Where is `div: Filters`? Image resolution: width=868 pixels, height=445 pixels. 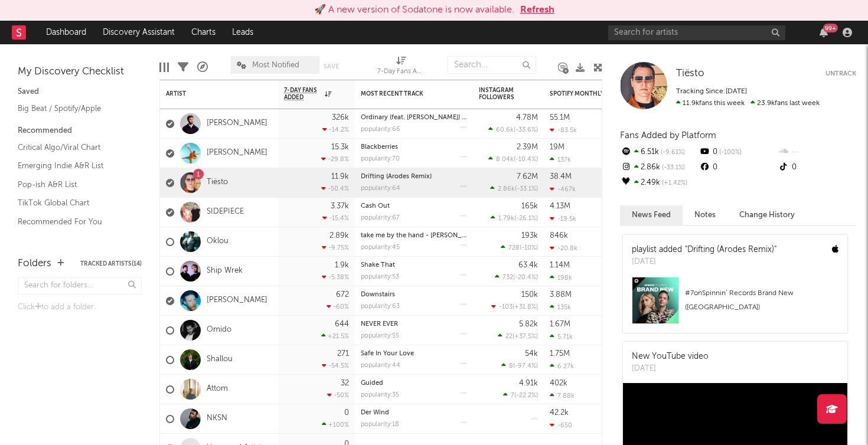 div: Filters is located at coordinates (183, 67).